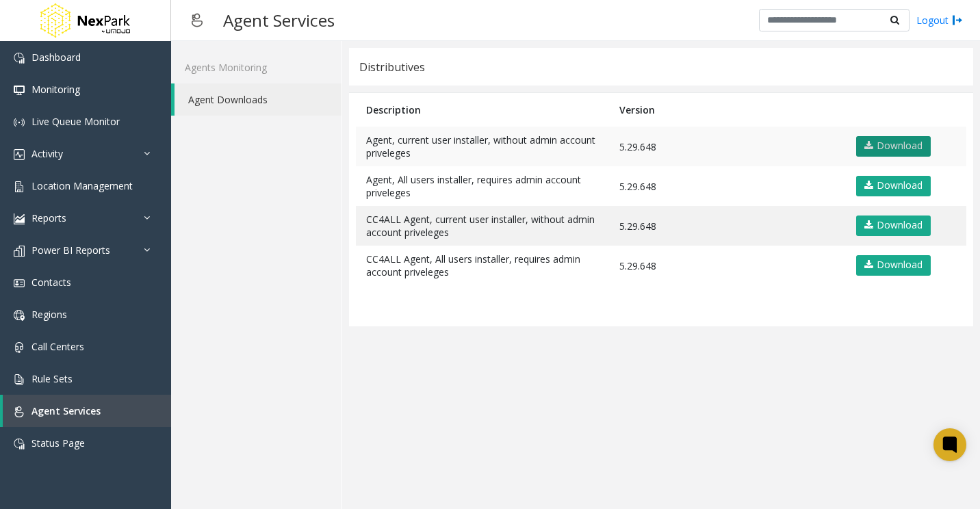 The height and width of the screenshot is (509, 980). What do you see at coordinates (48, 153) in the screenshot?
I see `span: Activity` at bounding box center [48, 153].